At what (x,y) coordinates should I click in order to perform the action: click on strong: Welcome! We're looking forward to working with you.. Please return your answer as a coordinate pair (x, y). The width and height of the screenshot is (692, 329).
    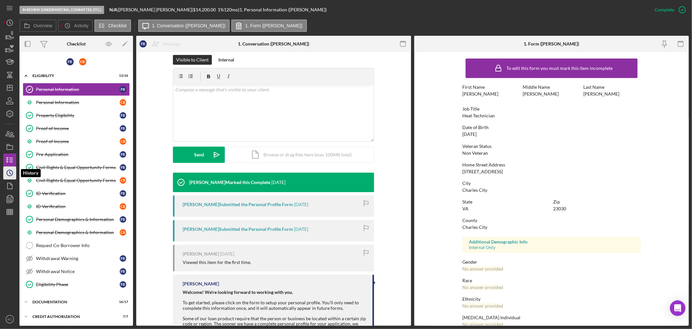
    Looking at the image, I should click on (238, 292).